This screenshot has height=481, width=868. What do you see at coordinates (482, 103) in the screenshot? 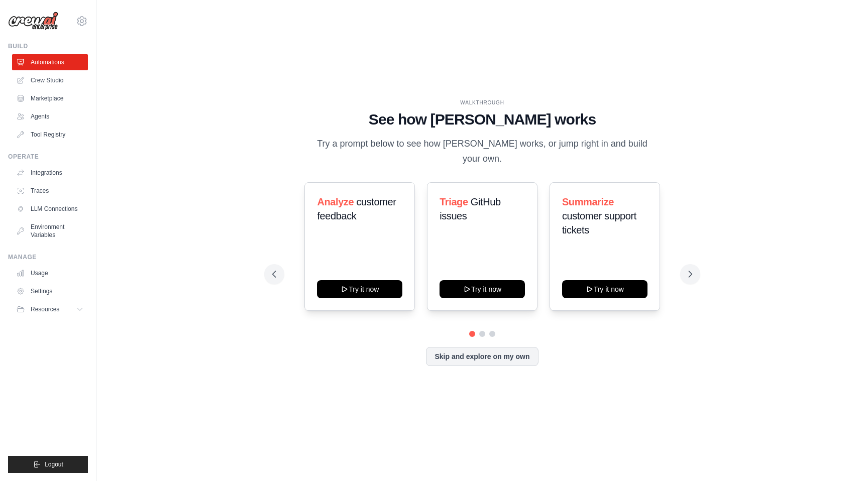
I see `div: WALKTHROUGH` at bounding box center [482, 103].